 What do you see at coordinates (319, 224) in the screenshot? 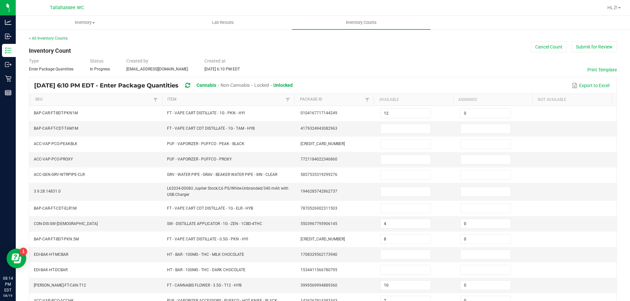
I see `span: 5503967795906145` at bounding box center [319, 224].